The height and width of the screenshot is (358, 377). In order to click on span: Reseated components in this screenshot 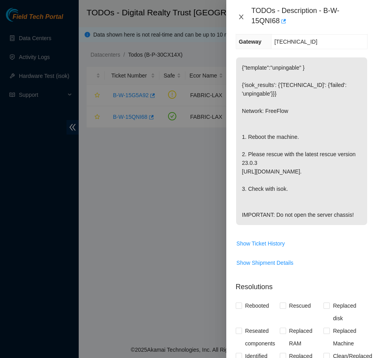, I will do `click(261, 337)`.